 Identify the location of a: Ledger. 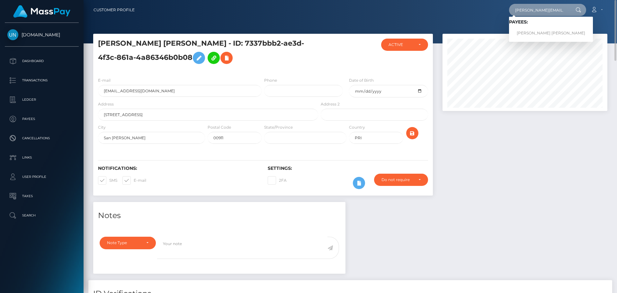
(42, 100).